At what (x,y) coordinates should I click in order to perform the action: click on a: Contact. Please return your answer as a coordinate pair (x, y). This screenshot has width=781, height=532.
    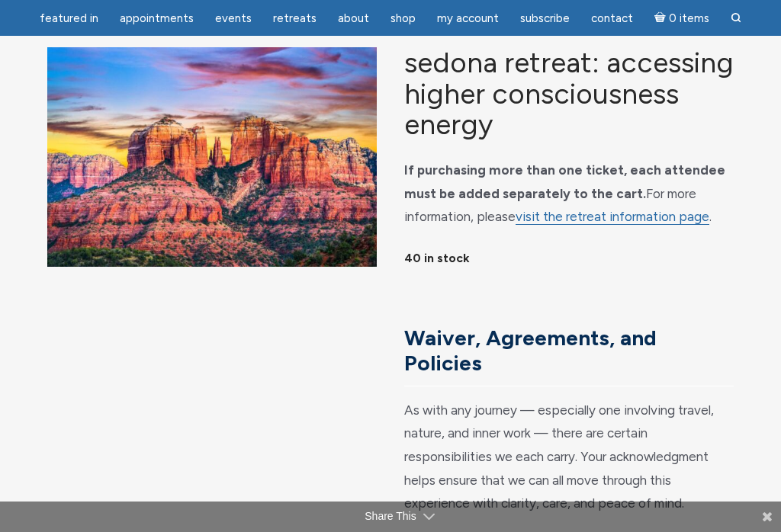
    Looking at the image, I should click on (611, 18).